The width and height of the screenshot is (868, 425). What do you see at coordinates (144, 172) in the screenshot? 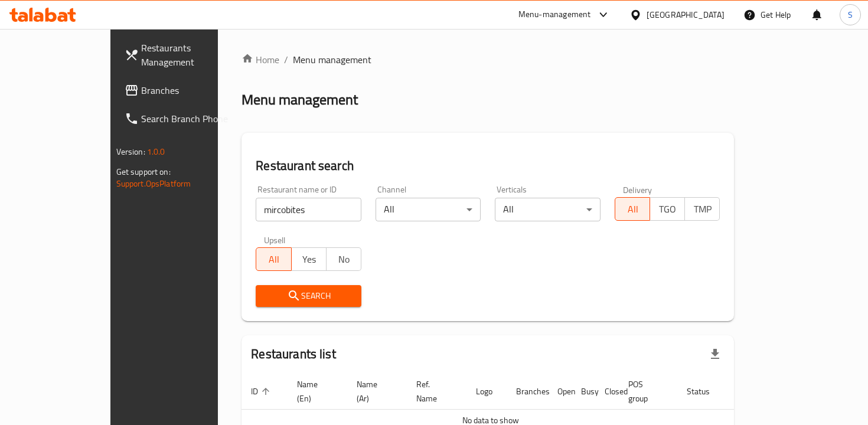
I see `span: Get support on:` at bounding box center [144, 172].